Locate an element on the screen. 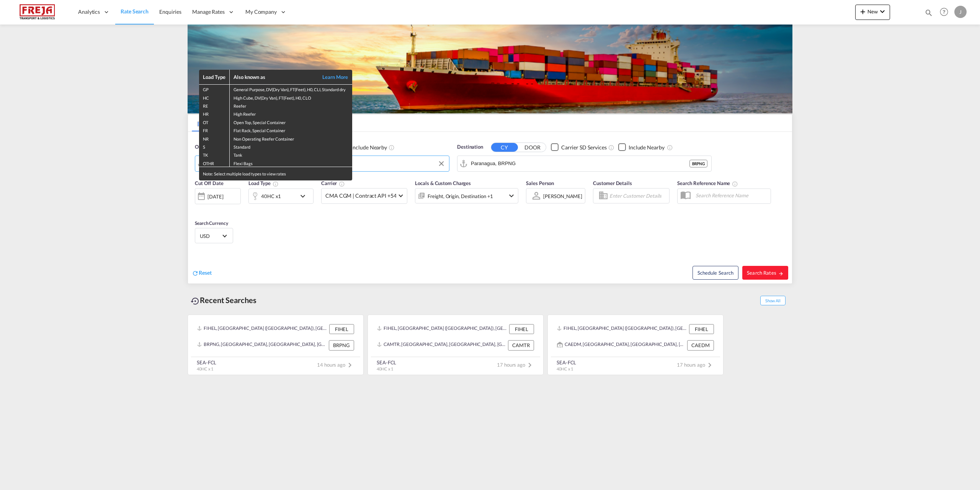 Image resolution: width=980 pixels, height=490 pixels. td: GP is located at coordinates (214, 89).